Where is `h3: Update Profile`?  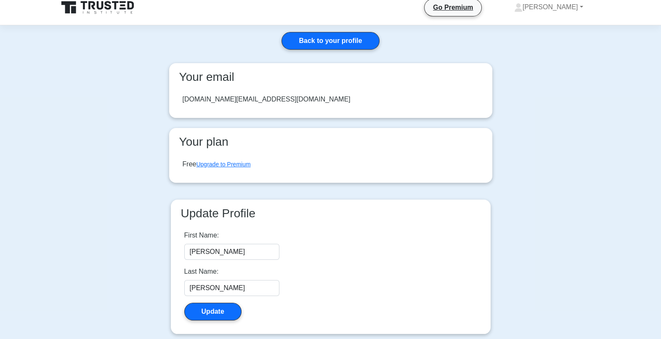
h3: Update Profile is located at coordinates (331, 213).